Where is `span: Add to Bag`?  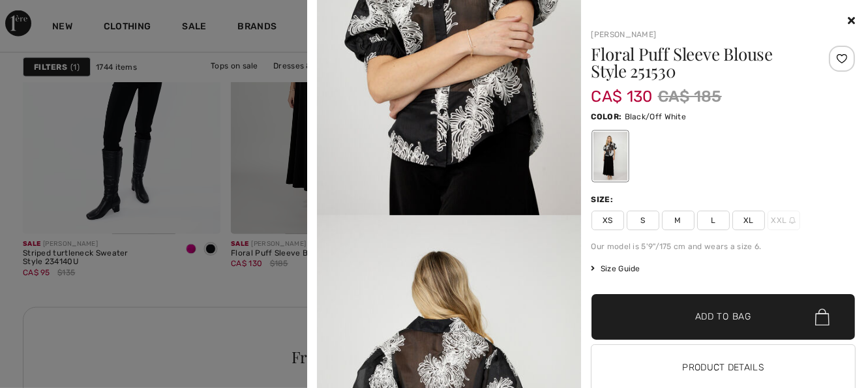
span: Add to Bag is located at coordinates (723, 317).